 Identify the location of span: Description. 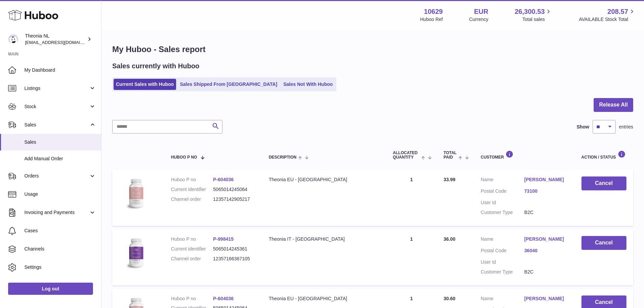
(283, 157).